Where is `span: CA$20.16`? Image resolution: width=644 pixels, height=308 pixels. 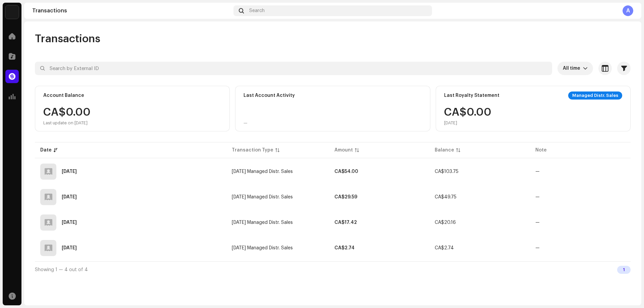
span: CA$20.16 is located at coordinates (445, 223).